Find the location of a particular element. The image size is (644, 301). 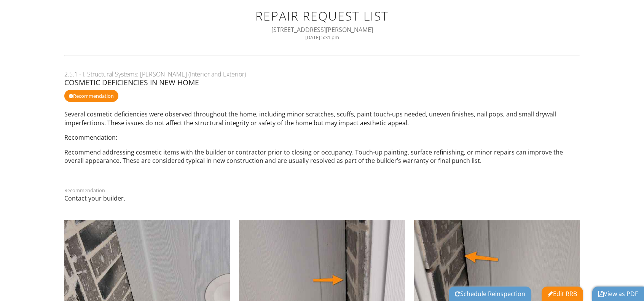

div: Cosmetic deficiencies in new home is located at coordinates (322, 83).